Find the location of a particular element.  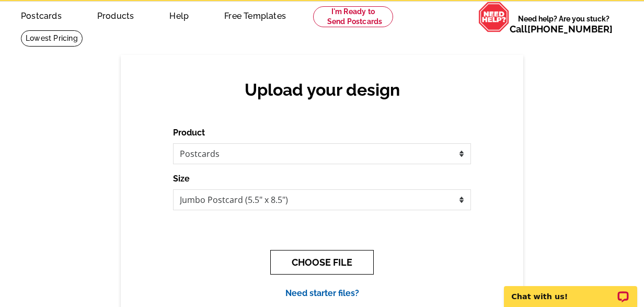

p: Chat with us! is located at coordinates (66, 23).